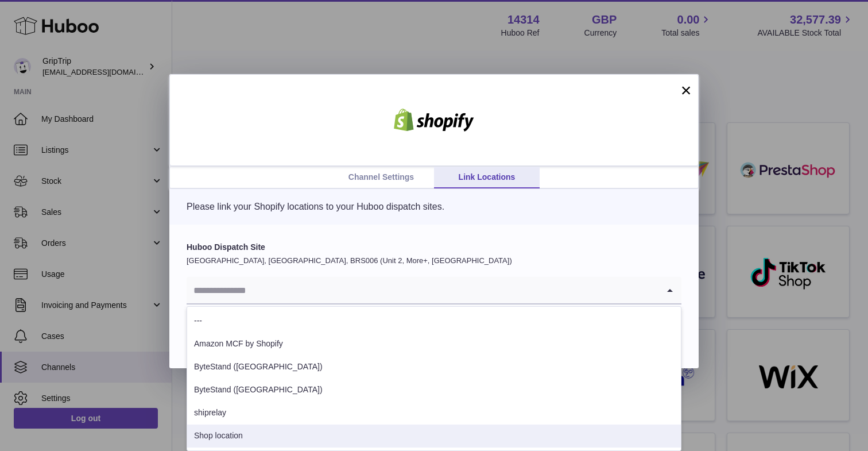 The image size is (868, 451). I want to click on li: Shop location, so click(434, 436).